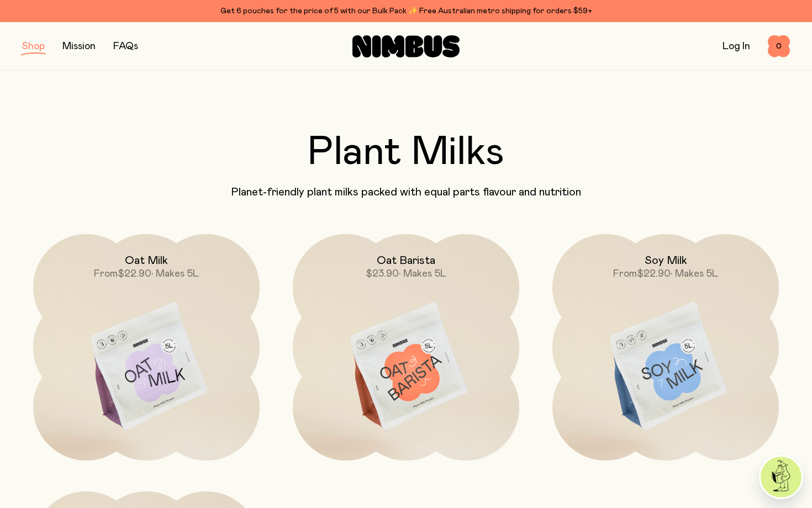 The height and width of the screenshot is (508, 812). I want to click on h2: Oat Milk, so click(146, 260).